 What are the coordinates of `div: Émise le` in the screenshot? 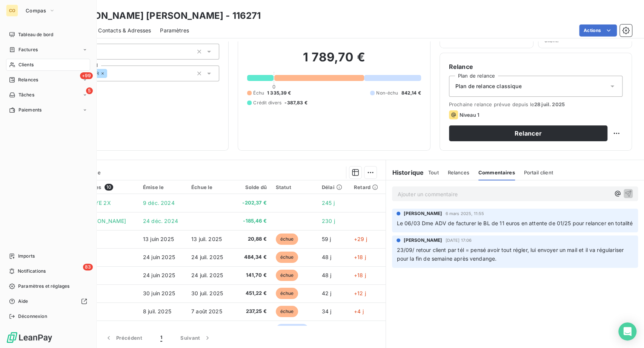 It's located at (162, 187).